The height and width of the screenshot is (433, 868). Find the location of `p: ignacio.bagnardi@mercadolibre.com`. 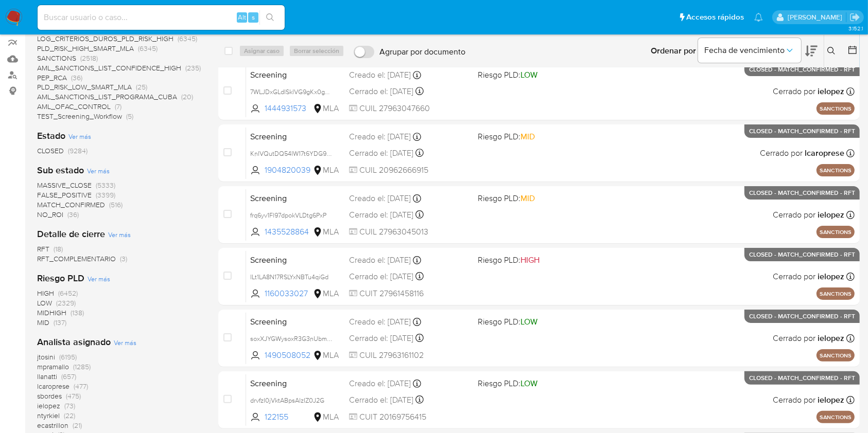

p: ignacio.bagnardi@mercadolibre.com is located at coordinates (816, 17).